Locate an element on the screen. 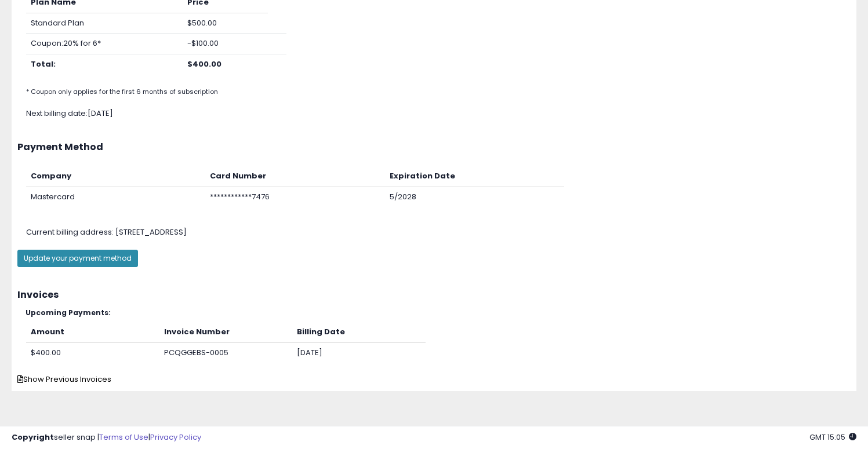  th: Card Number is located at coordinates (294, 176).